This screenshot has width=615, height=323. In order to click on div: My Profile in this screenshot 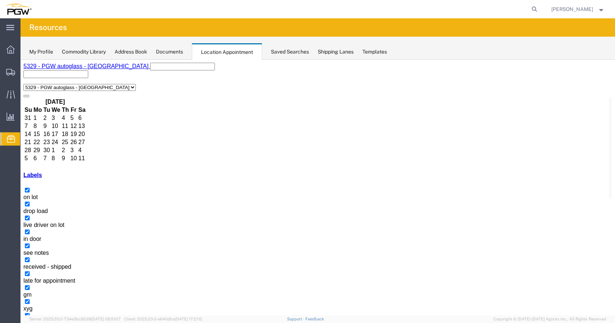, I will do `click(41, 52)`.